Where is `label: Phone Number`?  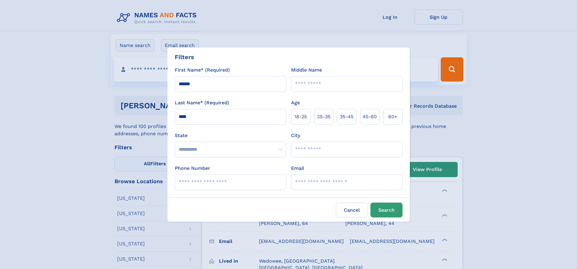
label: Phone Number is located at coordinates (192, 168).